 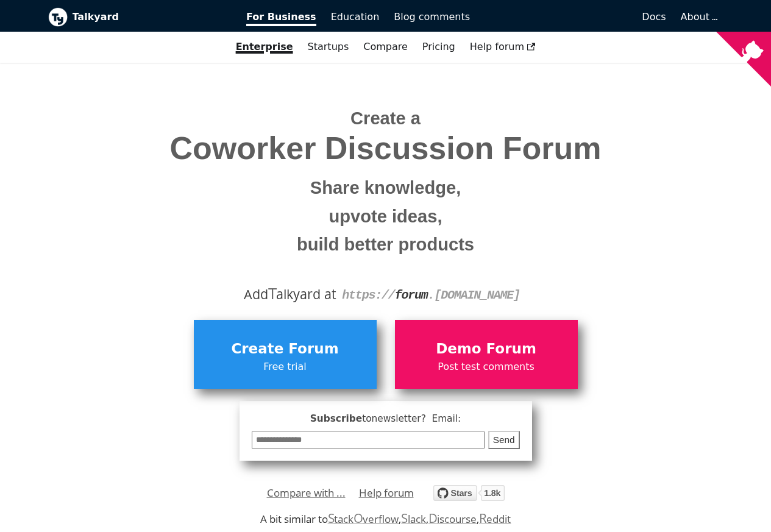 I want to click on span: Docs, so click(x=654, y=16).